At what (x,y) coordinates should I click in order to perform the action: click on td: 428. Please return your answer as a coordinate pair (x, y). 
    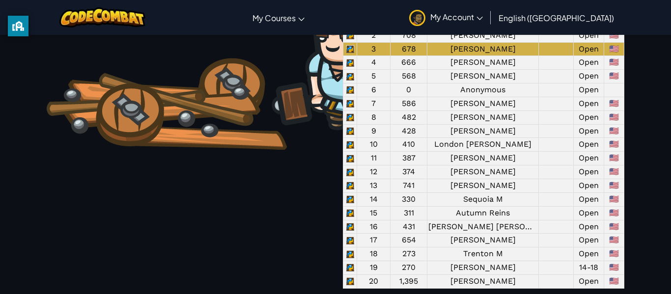
    Looking at the image, I should click on (409, 131).